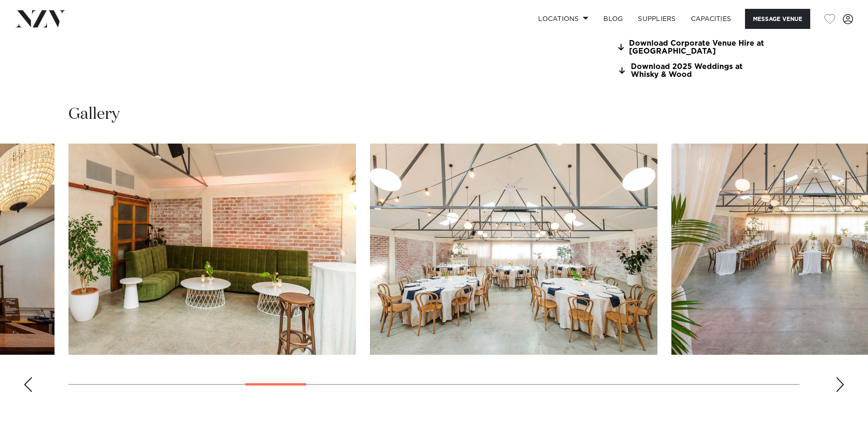  Describe the element at coordinates (657, 18) in the screenshot. I see `a: SUPPLIERS` at that location.